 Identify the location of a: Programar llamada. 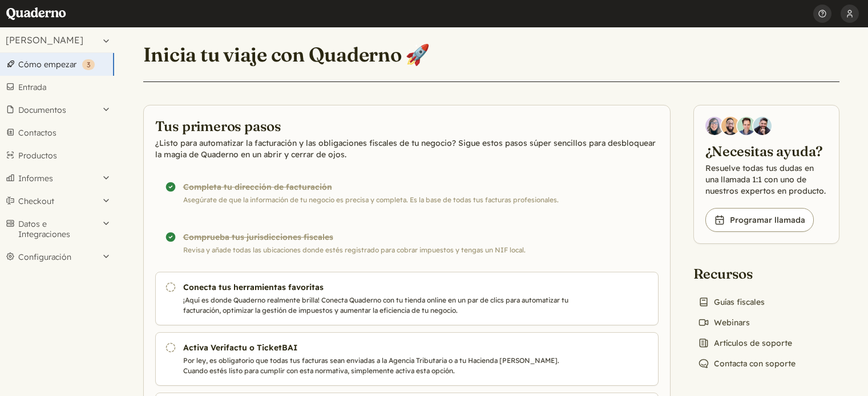
(760, 220).